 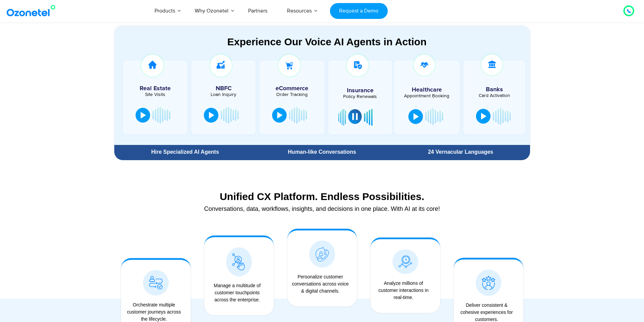 What do you see at coordinates (494, 96) in the screenshot?
I see `div: Card Activation` at bounding box center [494, 96].